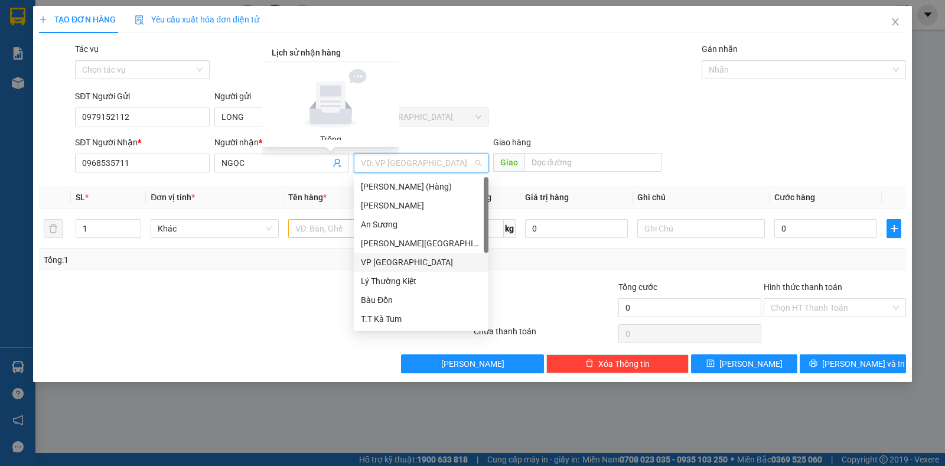  I want to click on input: Dọc đường, so click(593, 162).